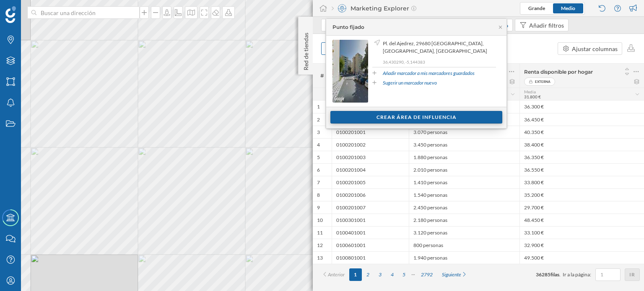 The image size is (644, 291). What do you see at coordinates (370, 132) in the screenshot?
I see `div: 0100201001` at bounding box center [370, 132].